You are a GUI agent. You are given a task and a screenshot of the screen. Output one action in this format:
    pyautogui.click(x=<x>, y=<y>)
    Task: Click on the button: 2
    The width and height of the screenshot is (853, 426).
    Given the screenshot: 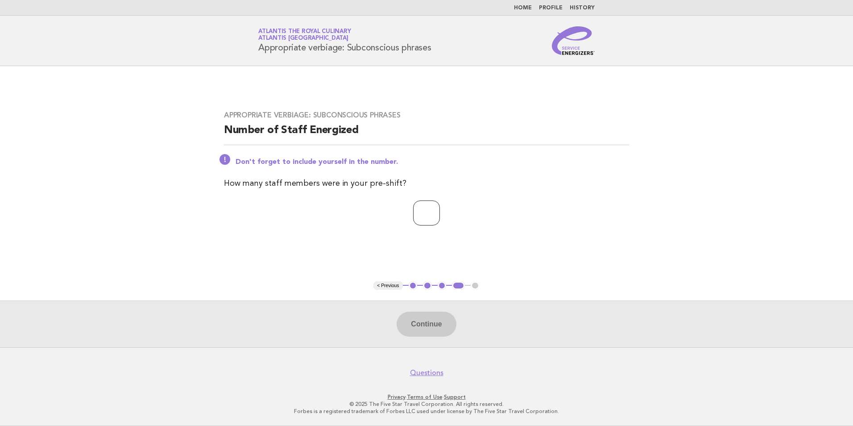 What is the action you would take?
    pyautogui.click(x=427, y=286)
    